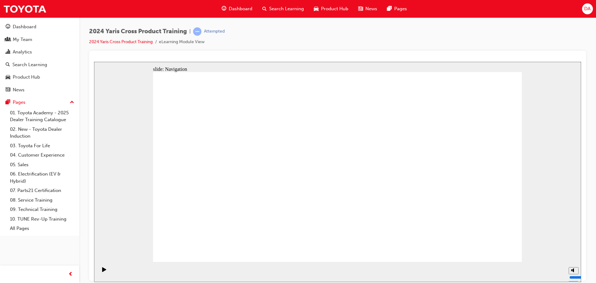  What do you see at coordinates (39, 90) in the screenshot?
I see `a: News` at bounding box center [39, 90].